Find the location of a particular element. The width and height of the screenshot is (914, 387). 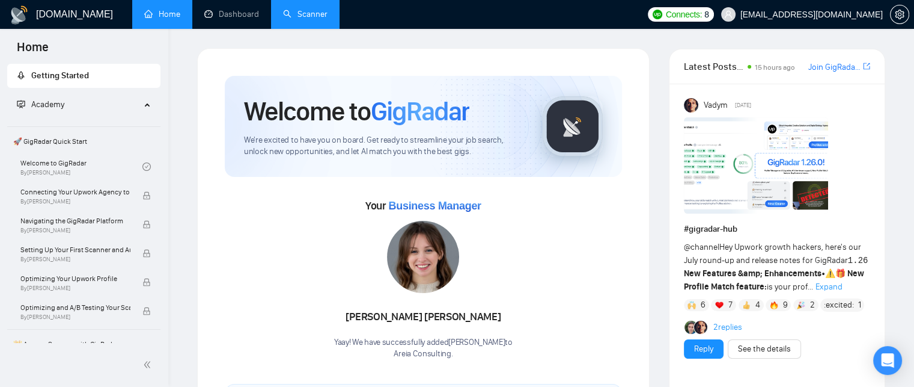

span: Expand is located at coordinates (829, 286).